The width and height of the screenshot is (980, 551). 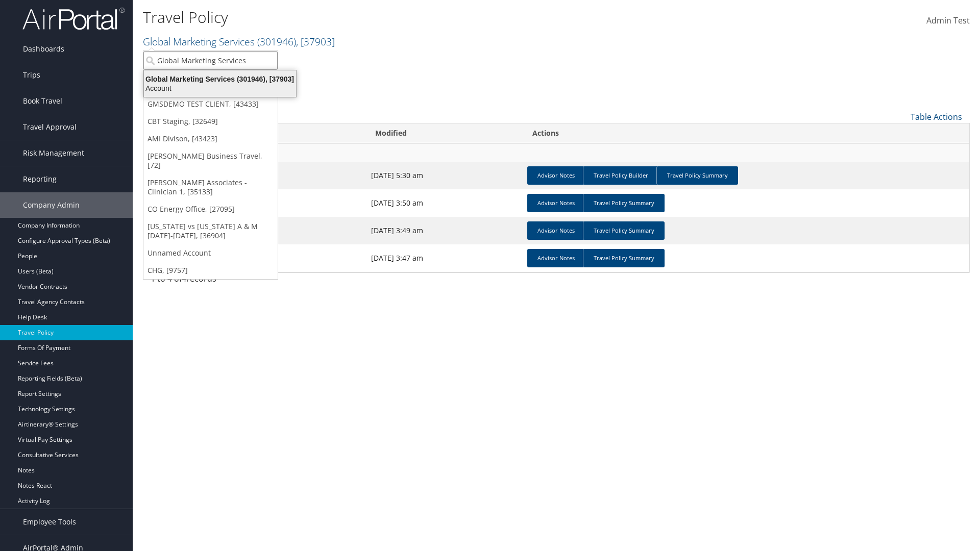 I want to click on div: Account, so click(x=220, y=89).